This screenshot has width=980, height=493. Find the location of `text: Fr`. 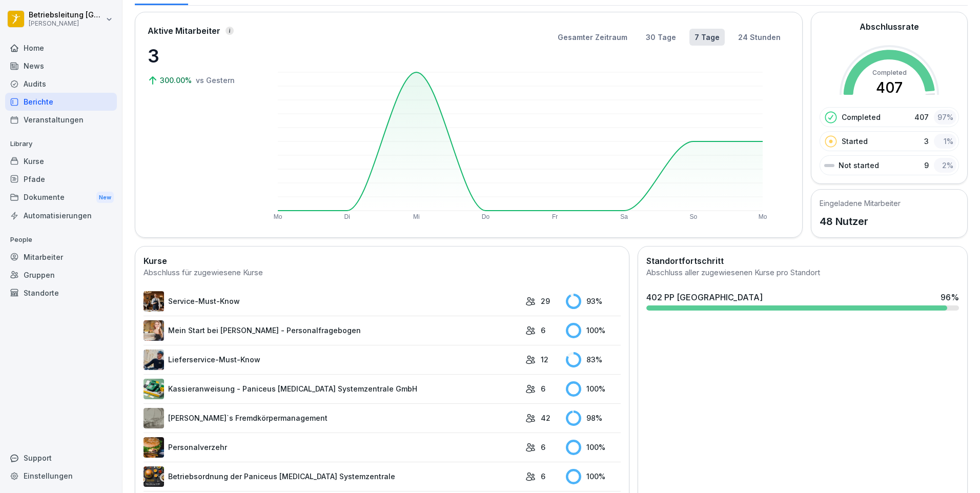

text: Fr is located at coordinates (555, 217).